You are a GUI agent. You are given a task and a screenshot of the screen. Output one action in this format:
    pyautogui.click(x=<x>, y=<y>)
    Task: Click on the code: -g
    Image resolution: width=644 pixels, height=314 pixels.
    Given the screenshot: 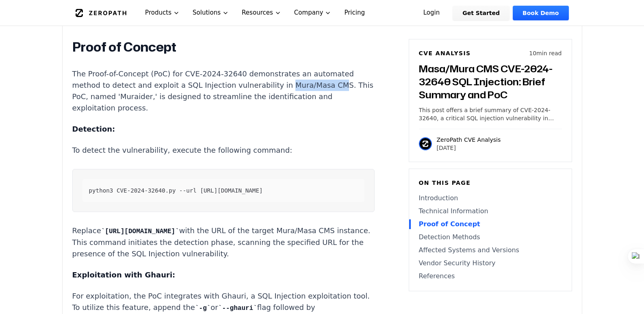 What is the action you would take?
    pyautogui.click(x=202, y=308)
    